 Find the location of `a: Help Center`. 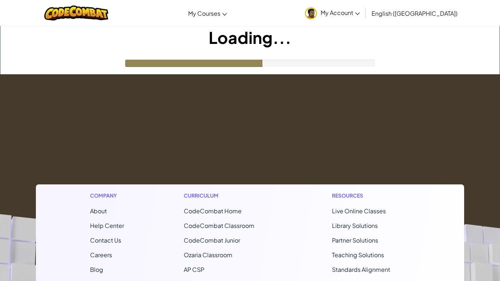

a: Help Center is located at coordinates (107, 225).